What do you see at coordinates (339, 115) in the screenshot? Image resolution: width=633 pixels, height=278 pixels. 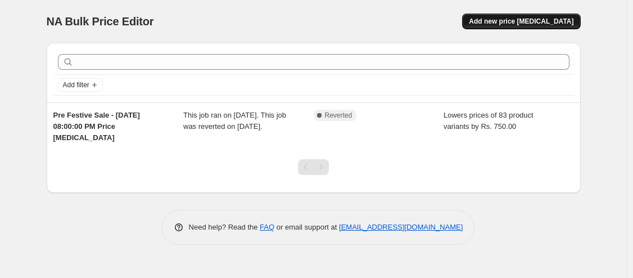 I see `span: Reverted` at bounding box center [339, 115].